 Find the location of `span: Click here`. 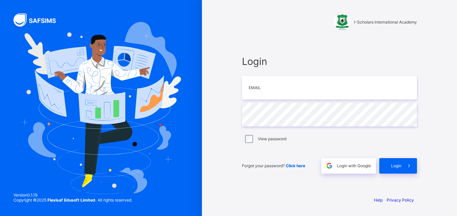

span: Click here is located at coordinates (295, 165).